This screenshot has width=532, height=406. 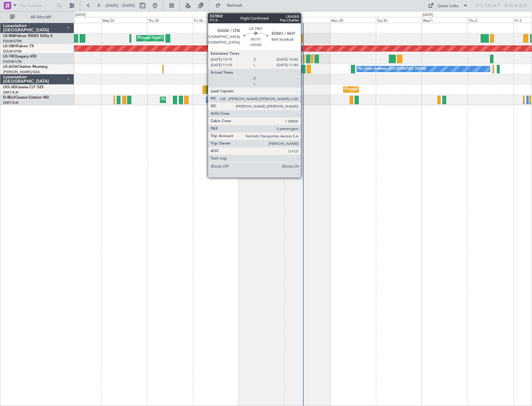 I want to click on div: Sat 27, so click(x=262, y=20).